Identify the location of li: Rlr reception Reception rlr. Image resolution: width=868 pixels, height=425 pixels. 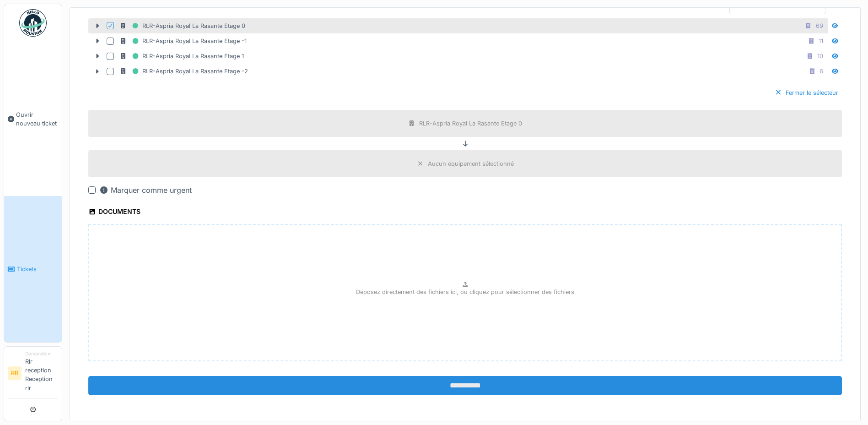
(42, 373).